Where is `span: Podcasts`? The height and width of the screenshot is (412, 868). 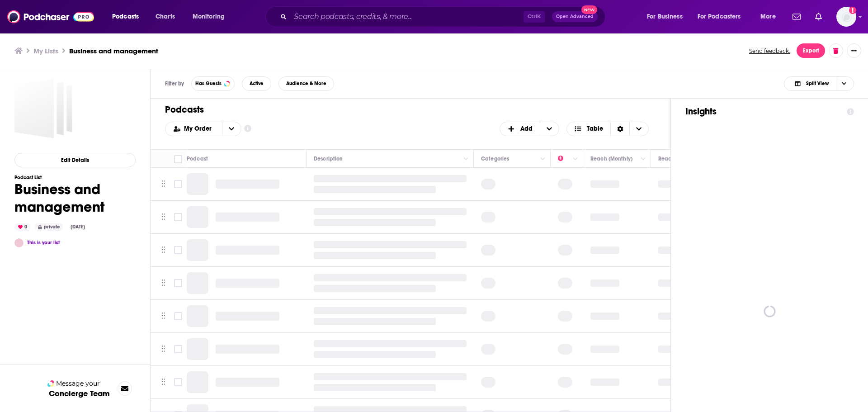
span: Podcasts is located at coordinates (125, 17).